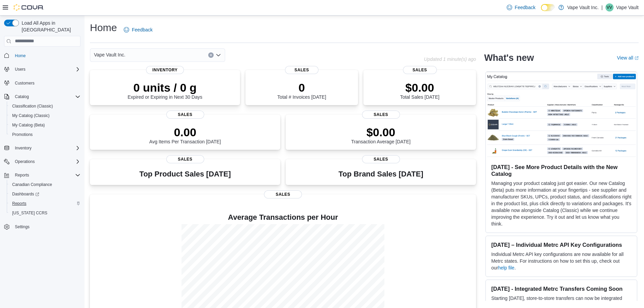 The image size is (644, 308). Describe the element at coordinates (637, 58) in the screenshot. I see `svg: External link` at that location.